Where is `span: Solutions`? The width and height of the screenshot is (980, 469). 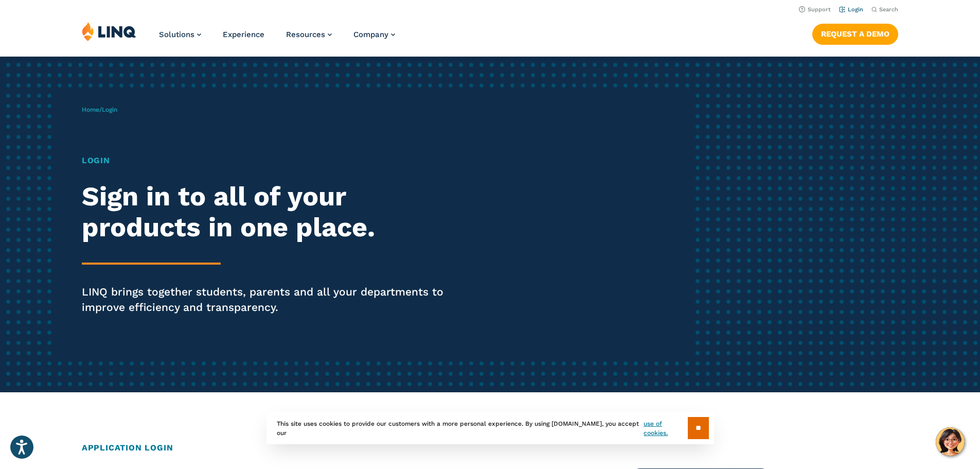 span: Solutions is located at coordinates (177, 34).